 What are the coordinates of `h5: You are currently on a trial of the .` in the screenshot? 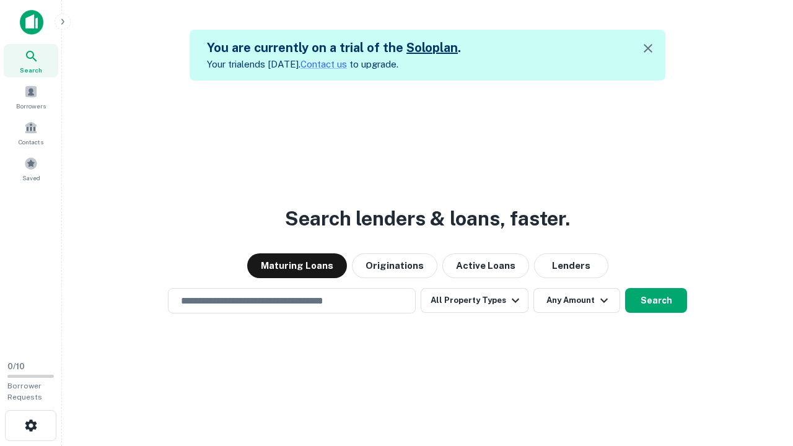 It's located at (334, 48).